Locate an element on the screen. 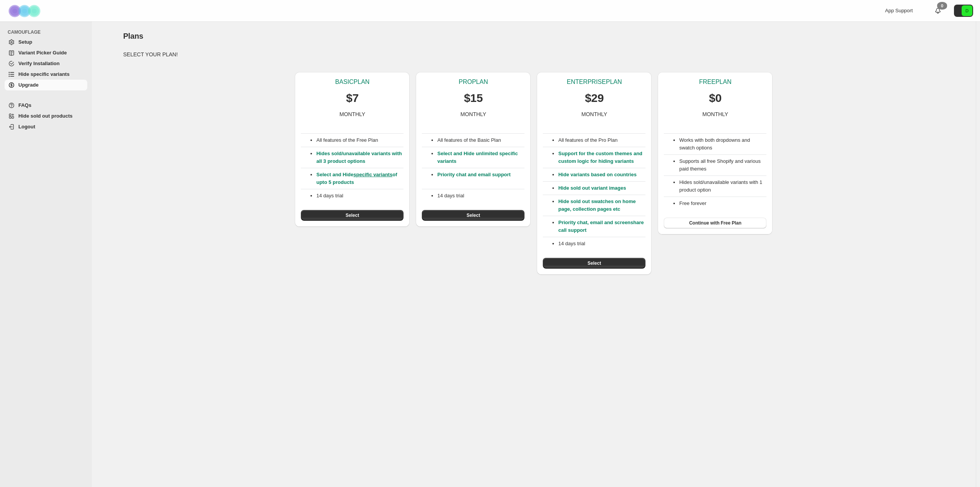 This screenshot has width=980, height=487. p: FREE PLAN is located at coordinates (715, 82).